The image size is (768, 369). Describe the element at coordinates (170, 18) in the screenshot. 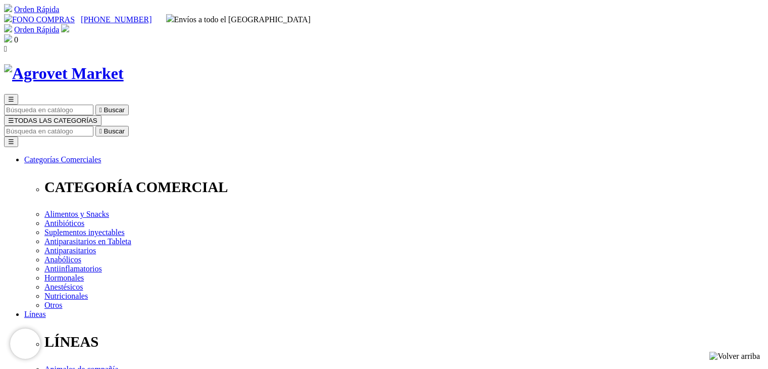

I see `img: delivery-truck.svg` at that location.